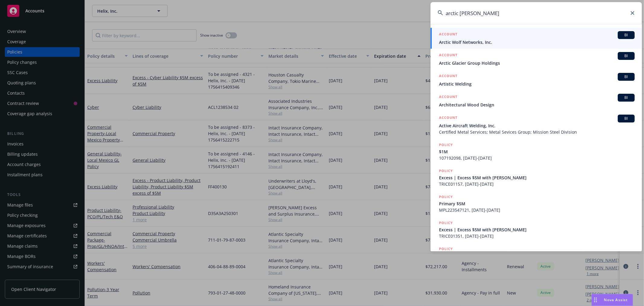  I want to click on div: Drag to move, so click(596, 300).